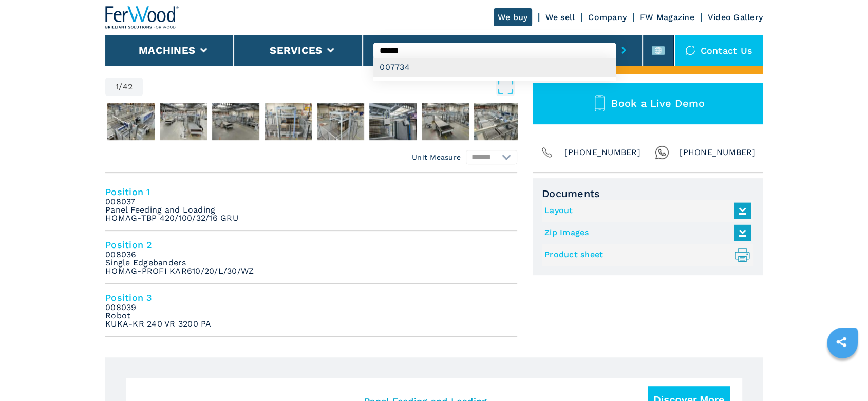  Describe the element at coordinates (648, 103) in the screenshot. I see `button: Book a Live Demo` at that location.